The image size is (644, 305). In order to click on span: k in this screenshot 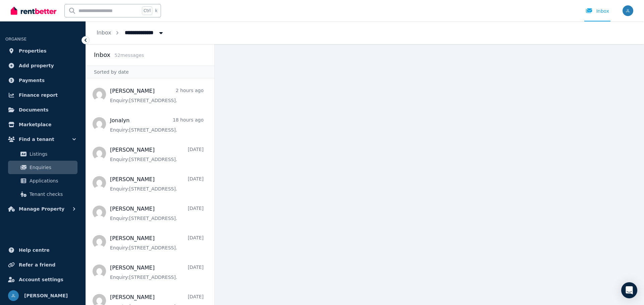, I will do `click(156, 11)`.